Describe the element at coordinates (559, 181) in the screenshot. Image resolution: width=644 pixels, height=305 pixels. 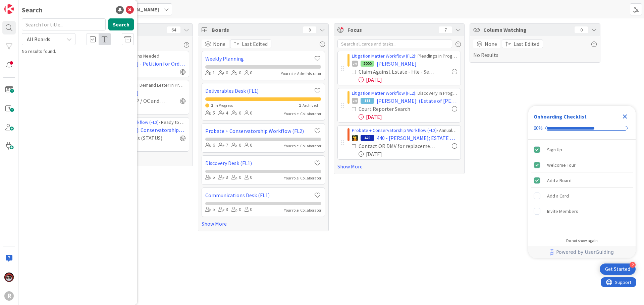
I see `div: Add a Board` at that location.